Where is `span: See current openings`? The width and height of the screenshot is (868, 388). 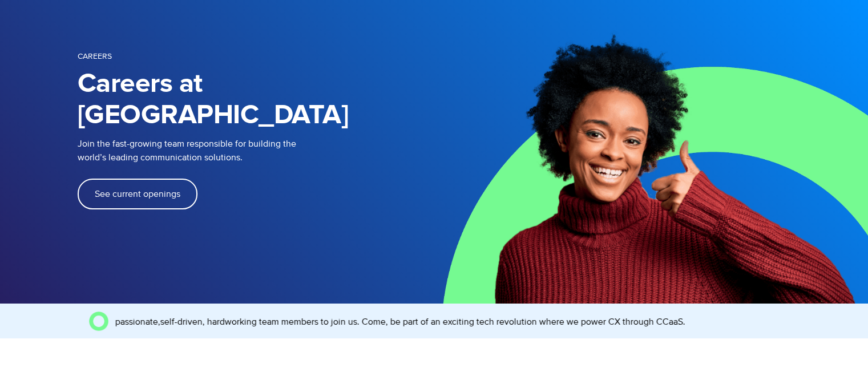
span: See current openings is located at coordinates (138, 194).